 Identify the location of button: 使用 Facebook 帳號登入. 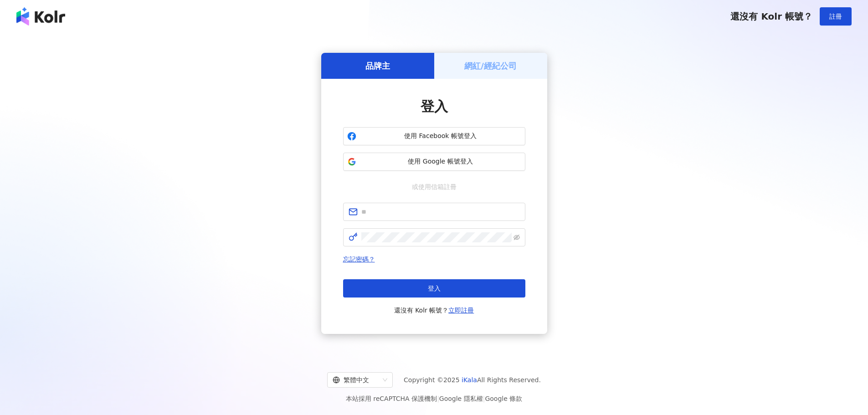
(434, 136).